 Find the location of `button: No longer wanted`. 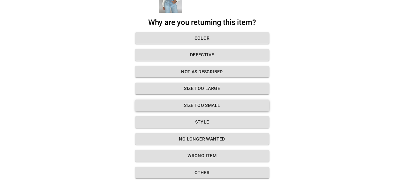

button: No longer wanted is located at coordinates (202, 139).